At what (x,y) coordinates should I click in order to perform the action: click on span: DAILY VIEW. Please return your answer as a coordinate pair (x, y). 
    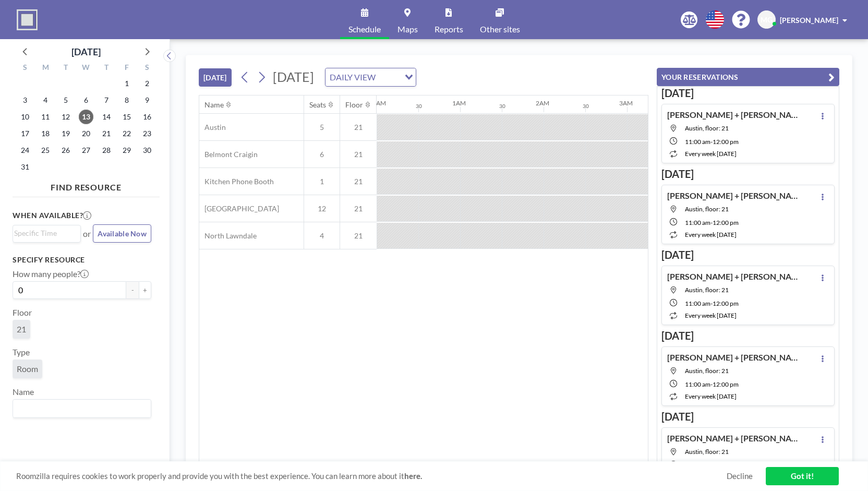
    Looking at the image, I should click on (353, 78).